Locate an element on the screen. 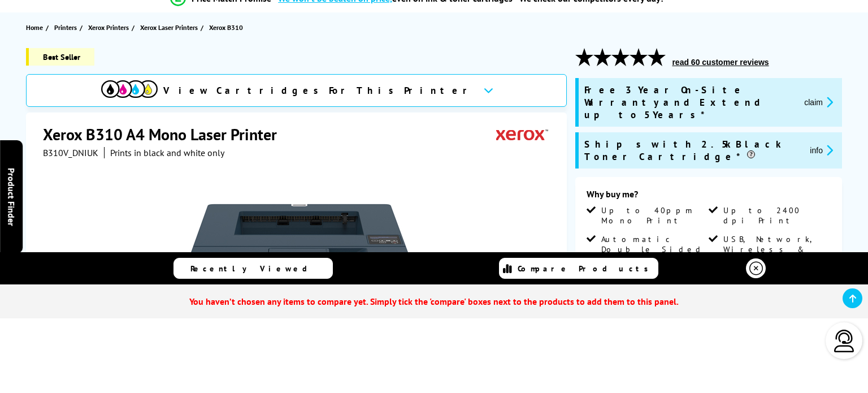  img: View Cartridges is located at coordinates (130, 89).